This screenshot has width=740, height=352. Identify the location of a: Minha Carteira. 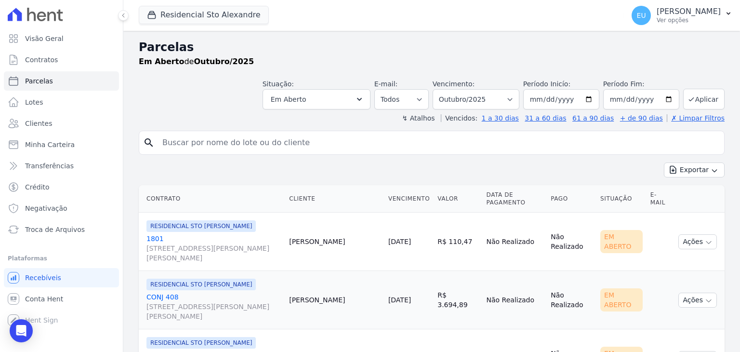
(61, 145).